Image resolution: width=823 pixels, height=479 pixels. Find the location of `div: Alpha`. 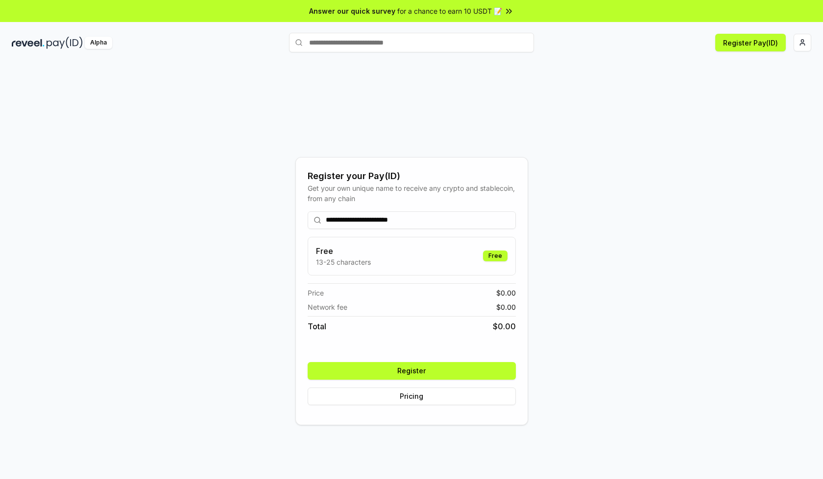

div: Alpha is located at coordinates (98, 43).